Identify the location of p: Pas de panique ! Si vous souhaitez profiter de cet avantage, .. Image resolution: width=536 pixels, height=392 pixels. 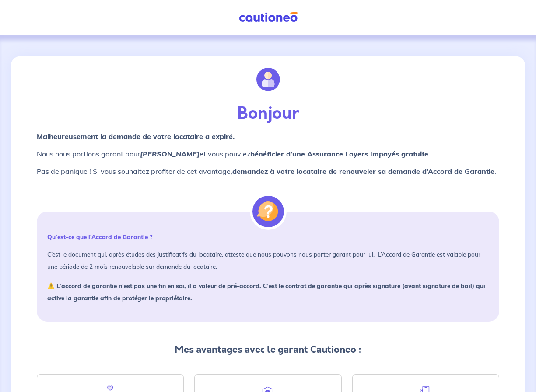
(268, 171).